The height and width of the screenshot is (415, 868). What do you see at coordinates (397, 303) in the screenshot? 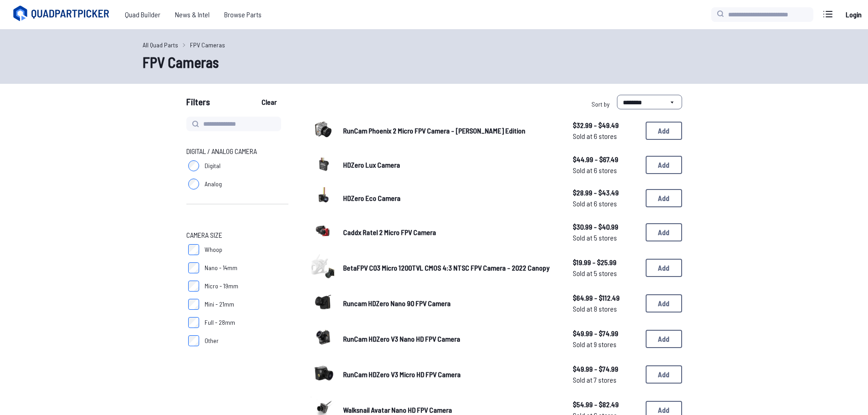
I see `span: Runcam HDZero Nano 90 FPV Camera` at bounding box center [397, 303].